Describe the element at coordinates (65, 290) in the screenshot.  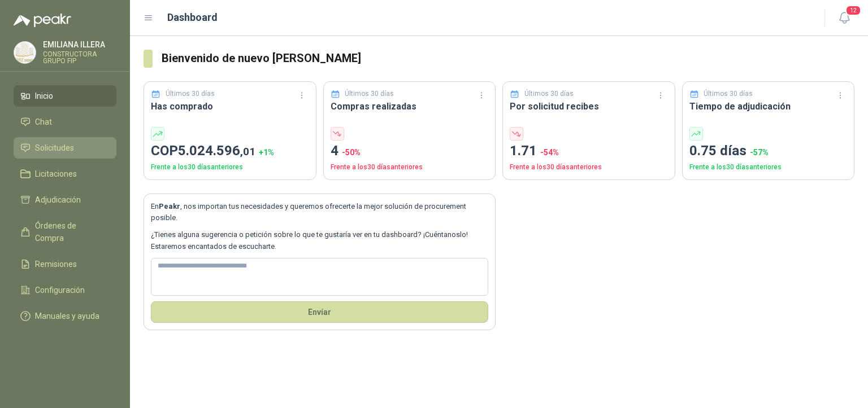
I see `a: Configuración` at that location.